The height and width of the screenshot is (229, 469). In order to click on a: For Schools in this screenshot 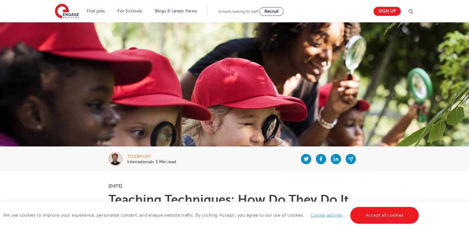, I will do `click(130, 11)`.